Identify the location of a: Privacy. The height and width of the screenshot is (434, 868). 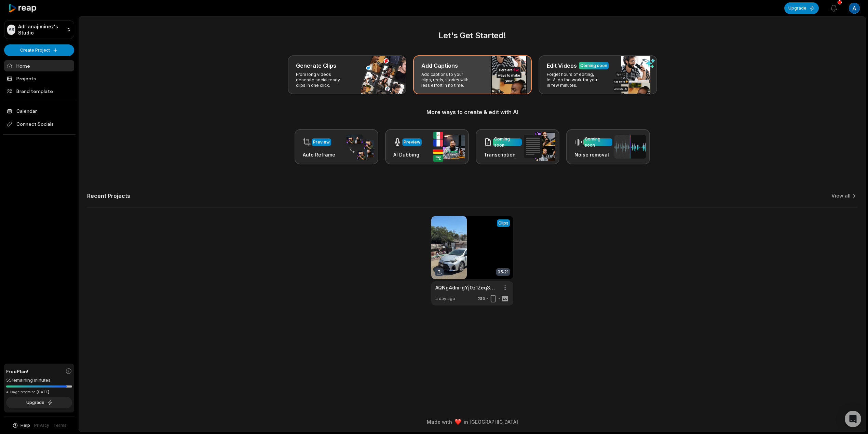
(41, 425).